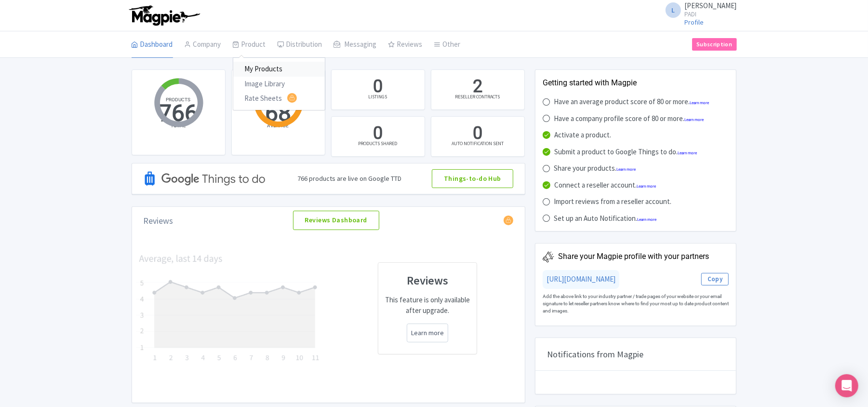  Describe the element at coordinates (477, 97) in the screenshot. I see `div: RESELLER CONTRACTS` at that location.